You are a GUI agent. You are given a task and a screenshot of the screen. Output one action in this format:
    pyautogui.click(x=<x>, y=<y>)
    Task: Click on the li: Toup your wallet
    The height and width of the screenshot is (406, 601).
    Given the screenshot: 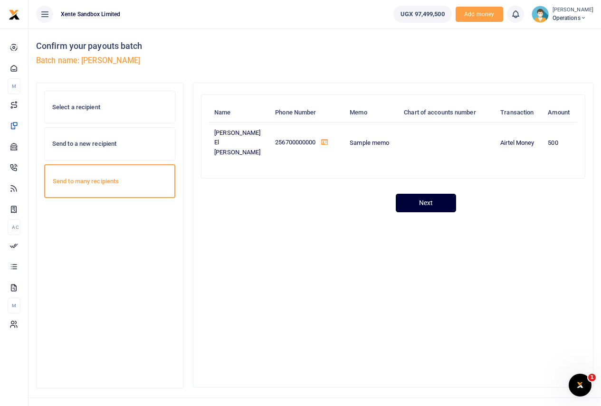 What is the action you would take?
    pyautogui.click(x=480, y=14)
    